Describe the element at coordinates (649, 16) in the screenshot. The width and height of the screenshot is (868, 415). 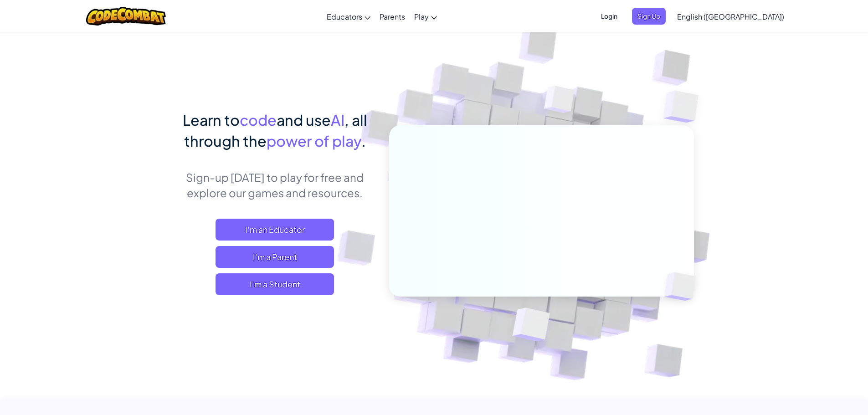
I see `span: Sign Up` at that location.